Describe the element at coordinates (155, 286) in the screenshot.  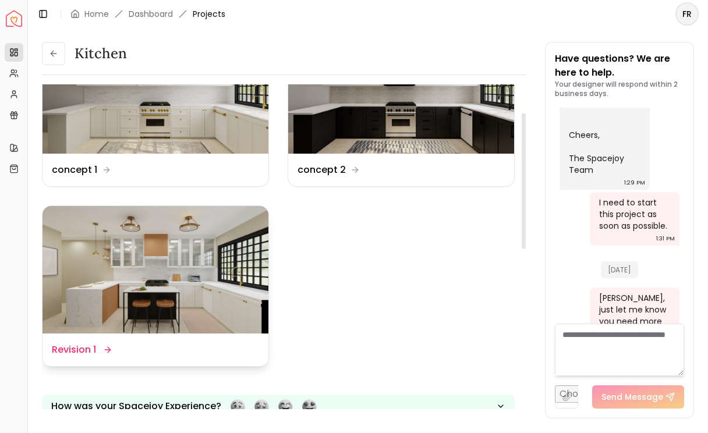
I see `a: Revision 1Revision 1` at that location.